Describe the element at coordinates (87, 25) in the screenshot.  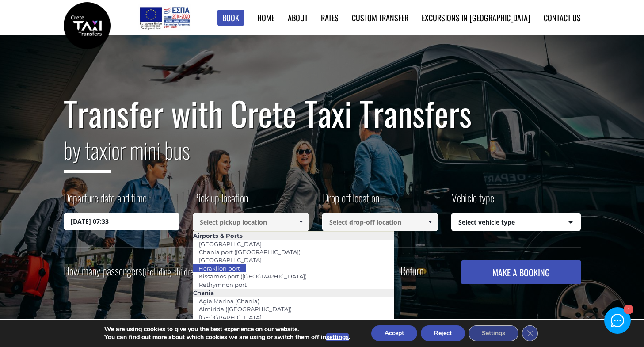
I see `img: Crete Taxi Transfers | Safe Taxi Transfer Services from to Heraklion Airport, Chania Airport, Ret...` at that location.